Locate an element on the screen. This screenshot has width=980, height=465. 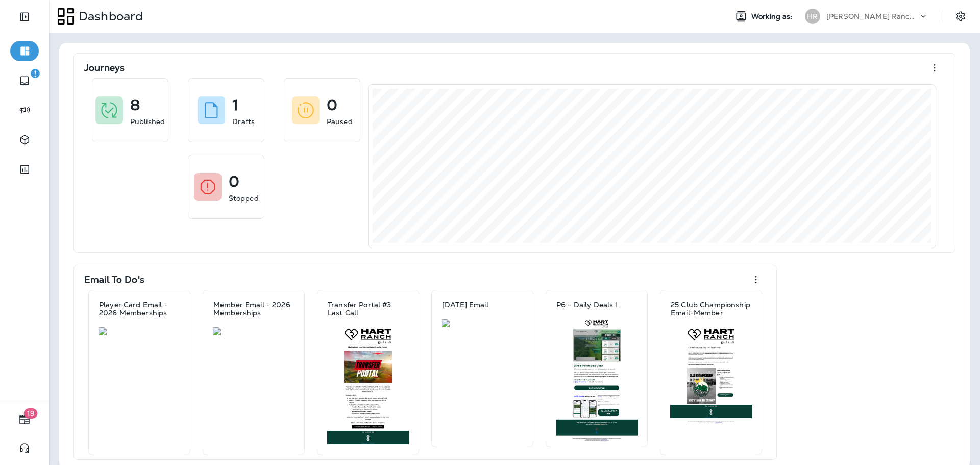
span: 19 is located at coordinates (31, 414).